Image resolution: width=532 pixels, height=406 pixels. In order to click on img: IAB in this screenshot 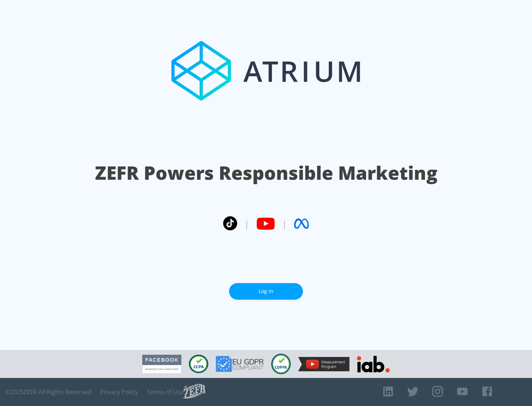, I will do `click(373, 364)`.